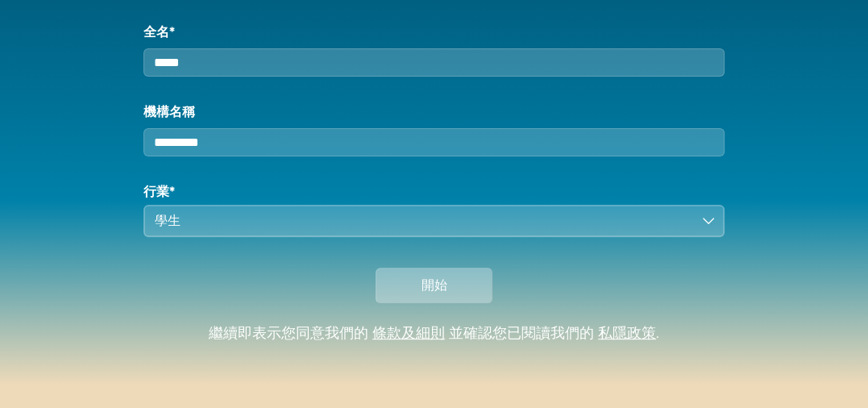 The image size is (868, 408). Describe the element at coordinates (434, 335) in the screenshot. I see `div: 繼續即表示您同意我們的 並確認您已閱讀我們的 .` at that location.